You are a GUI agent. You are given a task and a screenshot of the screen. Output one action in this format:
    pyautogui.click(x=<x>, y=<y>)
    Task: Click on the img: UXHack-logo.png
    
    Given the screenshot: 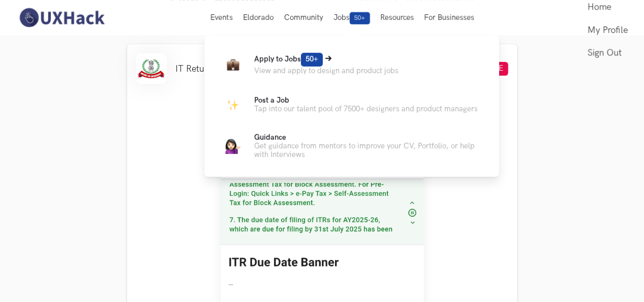 What is the action you would take?
    pyautogui.click(x=62, y=17)
    